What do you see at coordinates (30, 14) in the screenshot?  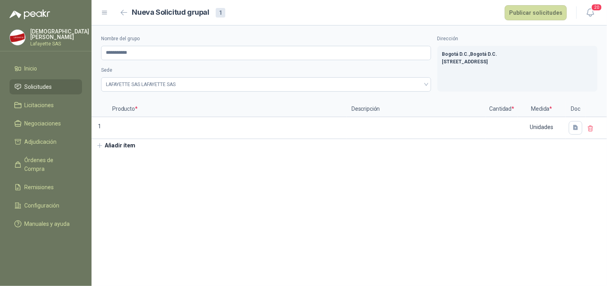 I see `img: Logo peakr` at bounding box center [30, 14].